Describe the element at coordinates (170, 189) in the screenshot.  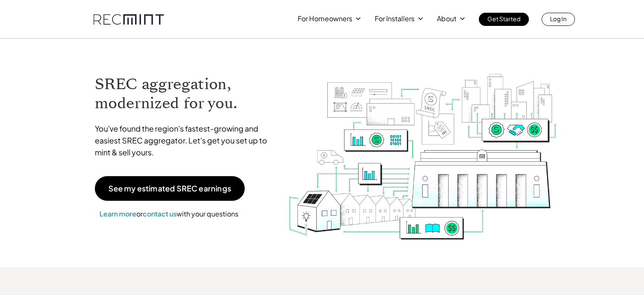
I see `a: See my estimated SREC earnings` at that location.